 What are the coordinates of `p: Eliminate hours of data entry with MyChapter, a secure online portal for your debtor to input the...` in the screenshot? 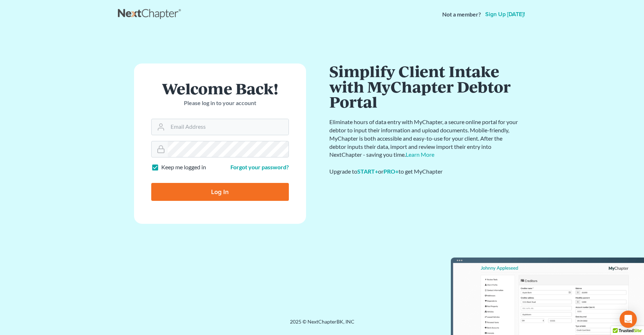 It's located at (424, 138).